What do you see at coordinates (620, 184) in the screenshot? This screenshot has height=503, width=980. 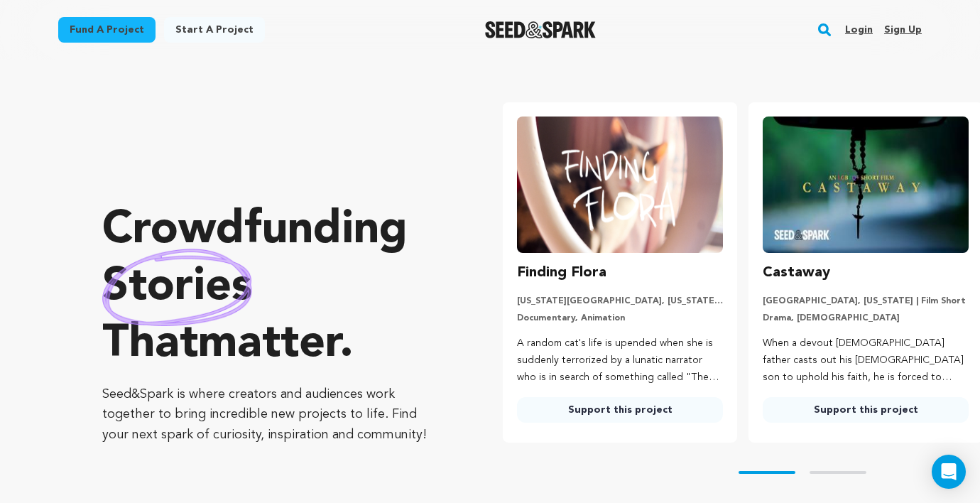 I see `img: Finding Flora image` at bounding box center [620, 184].